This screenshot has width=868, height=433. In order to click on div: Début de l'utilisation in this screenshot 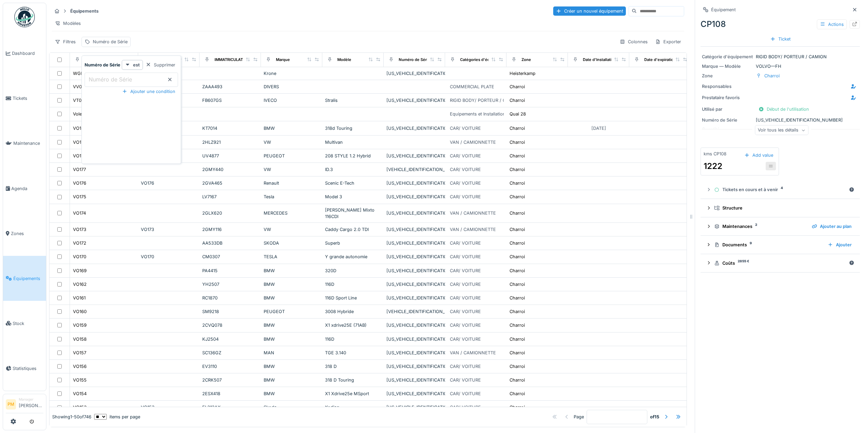, I will do `click(784, 109)`.